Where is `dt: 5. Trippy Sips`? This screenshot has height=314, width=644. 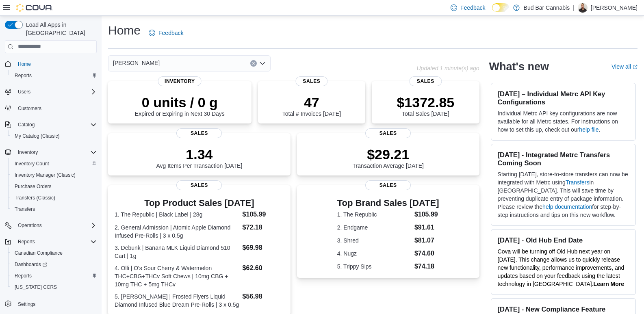
dt: 5. Trippy Sips is located at coordinates (374, 267).